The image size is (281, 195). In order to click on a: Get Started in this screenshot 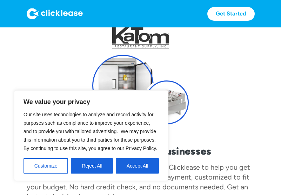, I will do `click(231, 14)`.